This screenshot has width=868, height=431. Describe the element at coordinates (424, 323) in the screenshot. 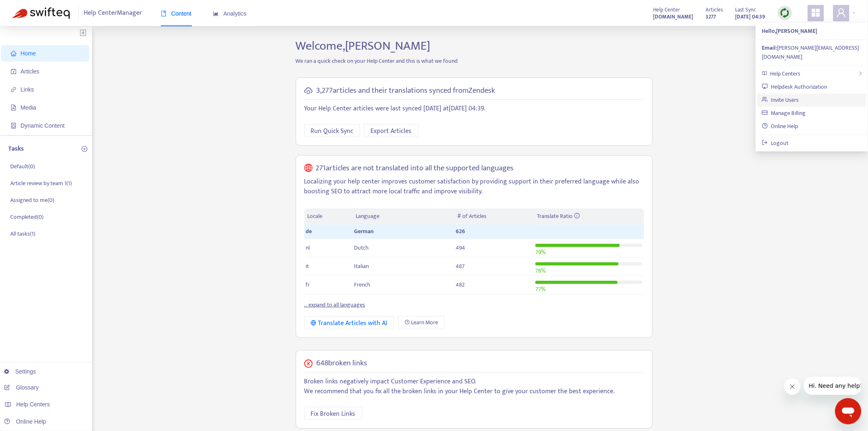

I see `span: Learn More` at that location.